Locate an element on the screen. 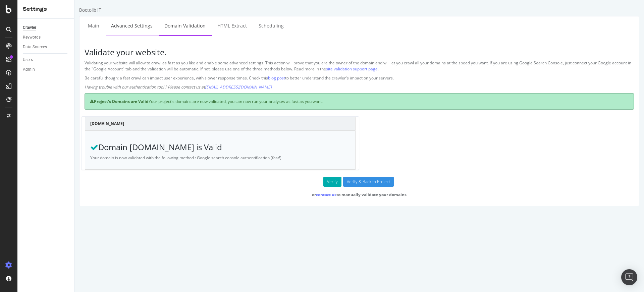 The image size is (644, 292). strong: Project's Domains are Valid is located at coordinates (45, 101).